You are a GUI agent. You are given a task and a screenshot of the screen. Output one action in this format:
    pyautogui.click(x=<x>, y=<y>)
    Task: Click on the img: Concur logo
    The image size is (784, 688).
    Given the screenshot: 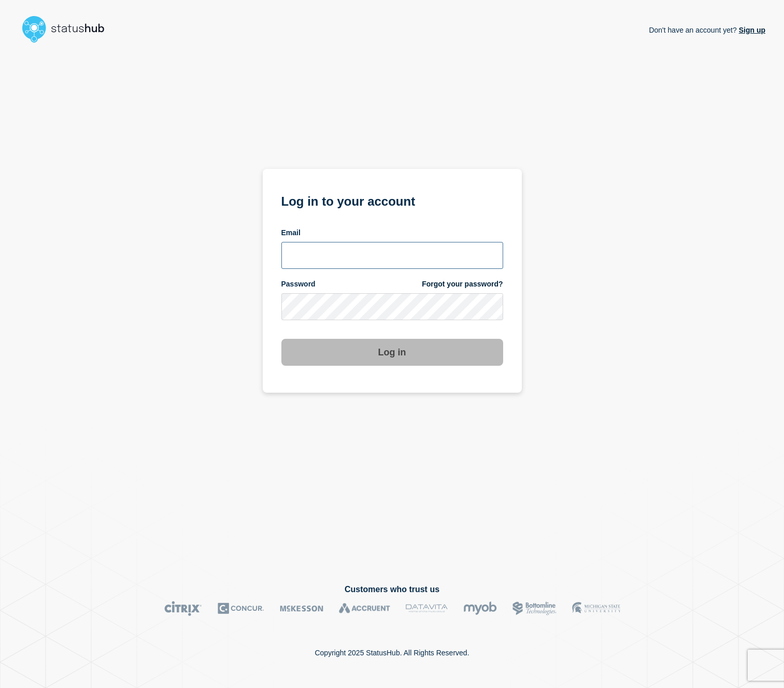 What is the action you would take?
    pyautogui.click(x=241, y=608)
    